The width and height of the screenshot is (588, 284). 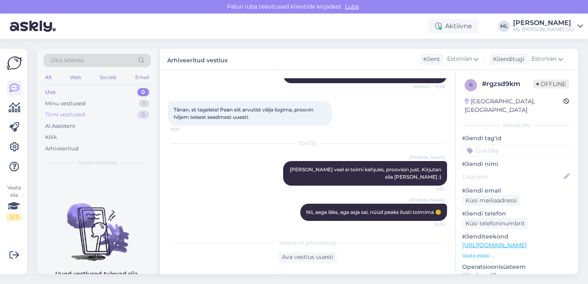 What do you see at coordinates (14, 63) in the screenshot?
I see `img: Askly Logo` at bounding box center [14, 63].